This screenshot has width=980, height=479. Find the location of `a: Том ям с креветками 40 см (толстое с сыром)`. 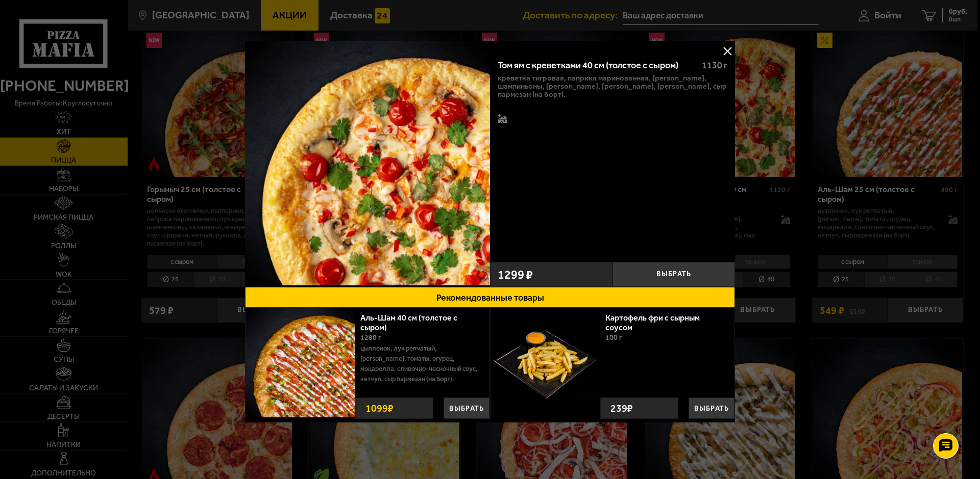

a: Том ям с креветками 40 см (толстое с сыром) is located at coordinates (367, 164).